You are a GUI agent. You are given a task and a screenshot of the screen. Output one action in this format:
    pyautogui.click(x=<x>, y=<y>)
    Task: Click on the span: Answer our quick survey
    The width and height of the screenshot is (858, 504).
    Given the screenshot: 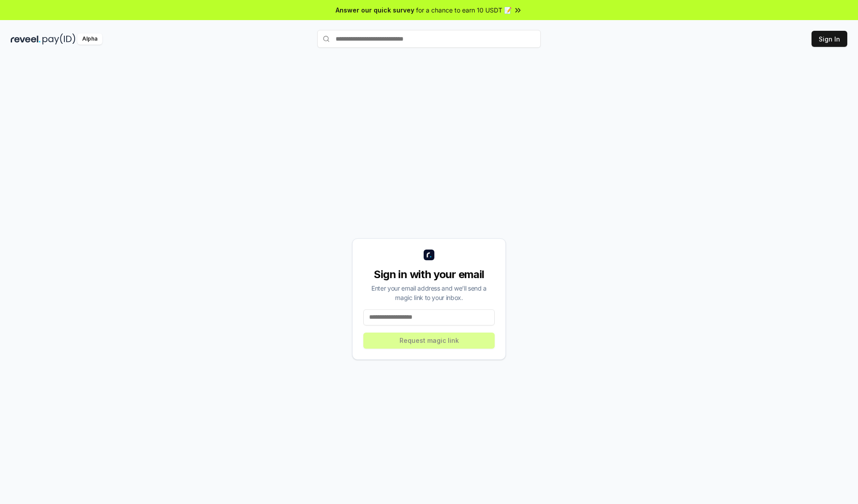 What is the action you would take?
    pyautogui.click(x=375, y=10)
    